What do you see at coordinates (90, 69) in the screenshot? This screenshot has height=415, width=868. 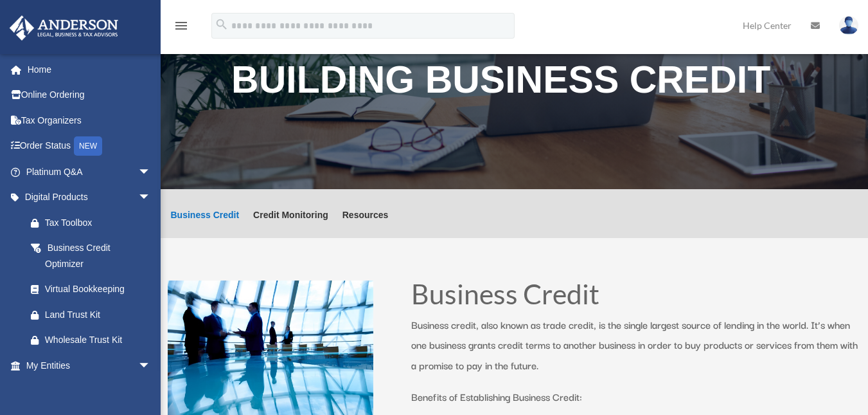 I see `a: Home` at bounding box center [90, 69].